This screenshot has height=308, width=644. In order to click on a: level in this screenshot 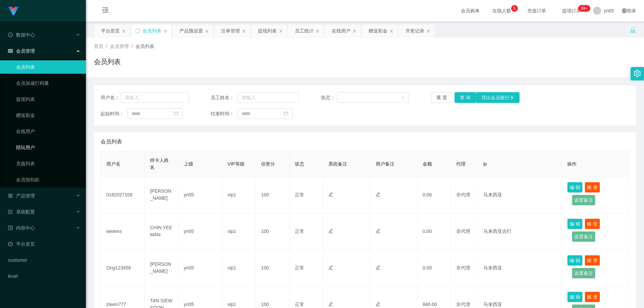, I will do `click(44, 276)`.